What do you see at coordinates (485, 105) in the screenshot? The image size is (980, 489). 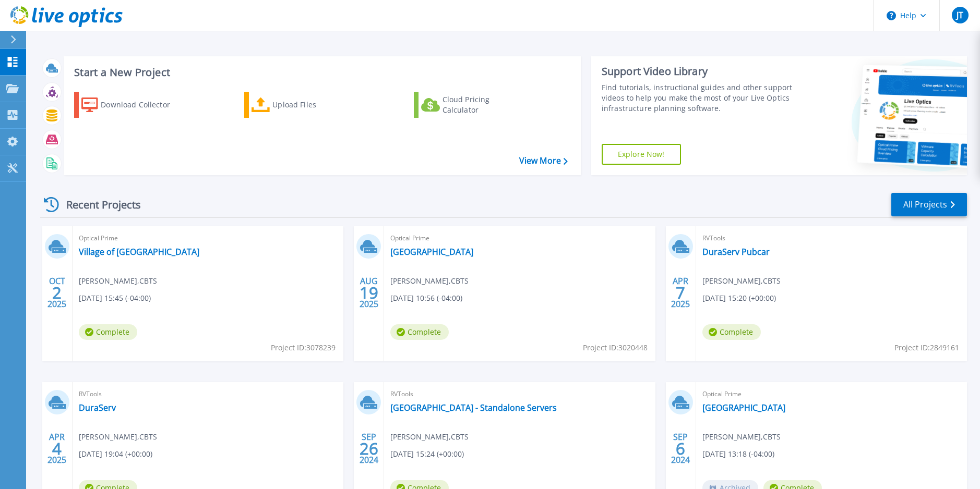 I see `div: Cloud Pricing Calculator` at bounding box center [485, 105].